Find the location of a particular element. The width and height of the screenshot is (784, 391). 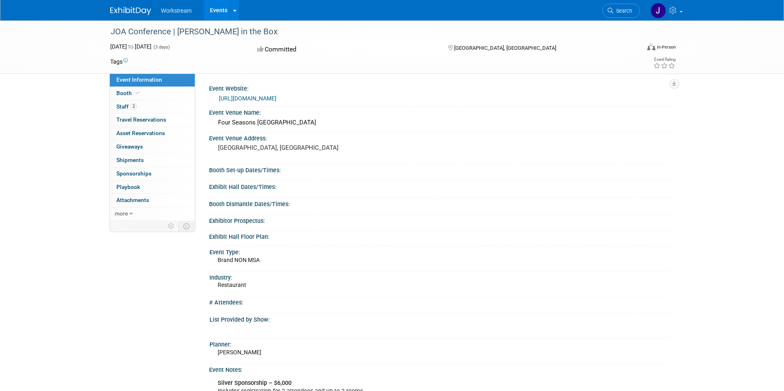

div: Exhibit Hall Dates/Times: is located at coordinates (441, 186).